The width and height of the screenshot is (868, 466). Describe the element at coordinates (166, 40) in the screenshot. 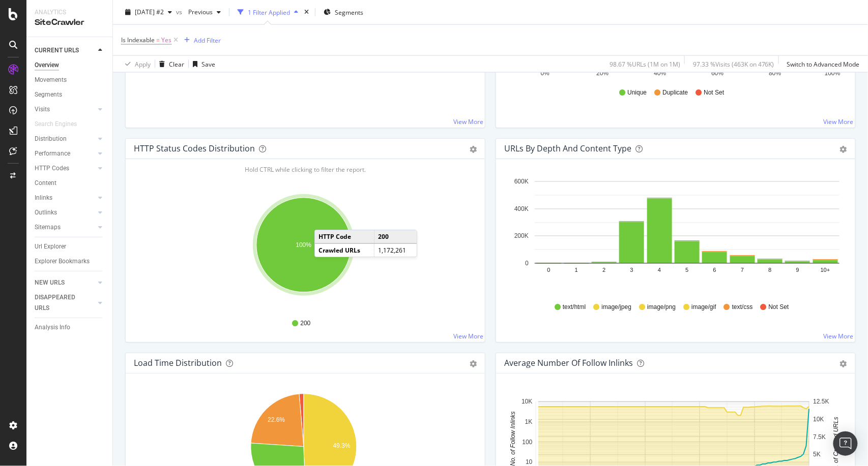

I see `span: Yes` at that location.